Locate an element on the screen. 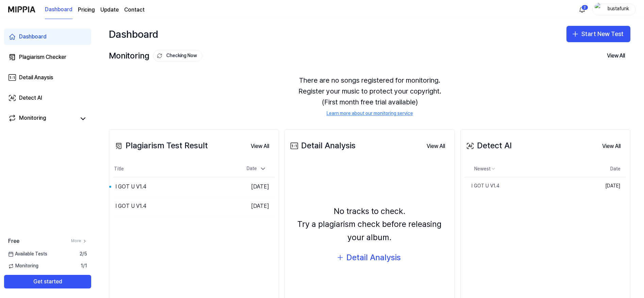 Image resolution: width=644 pixels, height=298 pixels. span: 1 / 1 is located at coordinates (84, 266).